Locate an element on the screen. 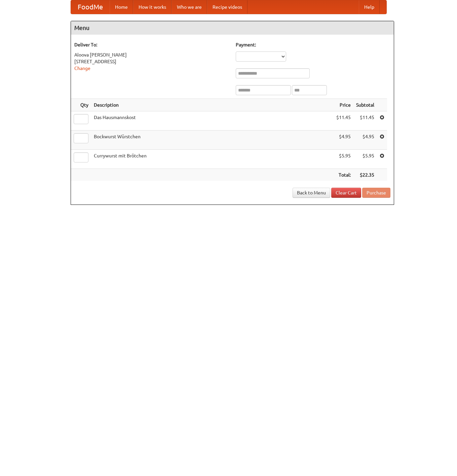  th: Qty is located at coordinates (81, 105).